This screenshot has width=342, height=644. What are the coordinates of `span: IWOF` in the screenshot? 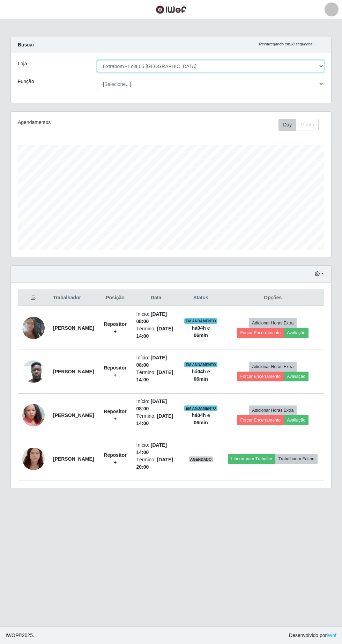 It's located at (12, 635).